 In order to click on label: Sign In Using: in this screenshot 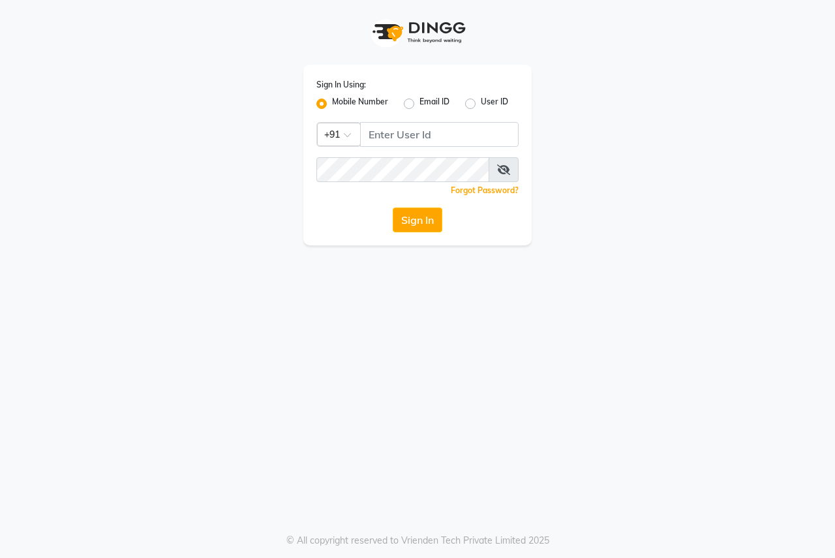, I will do `click(341, 85)`.